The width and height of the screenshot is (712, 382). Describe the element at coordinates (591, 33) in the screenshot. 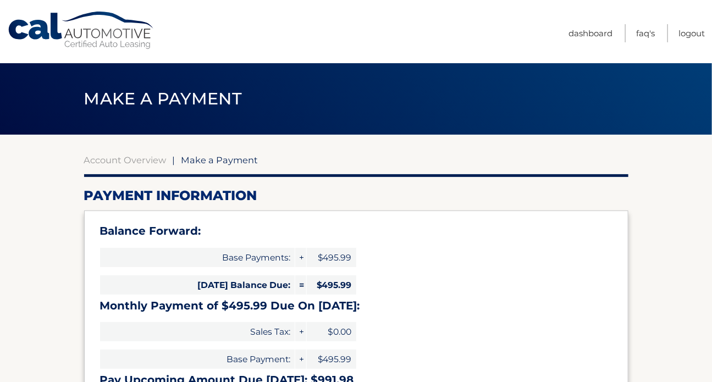

I see `a: Dashboard` at that location.